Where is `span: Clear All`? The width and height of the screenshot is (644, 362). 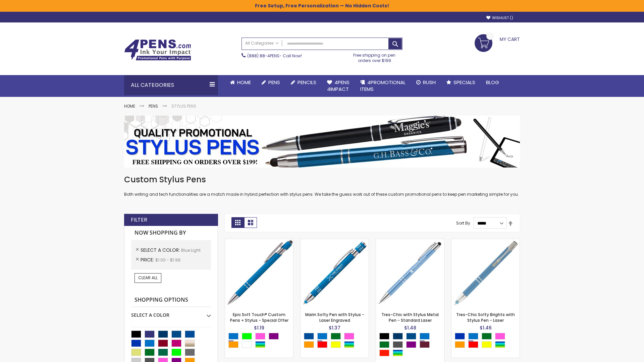
span: Clear All is located at coordinates (148, 277).